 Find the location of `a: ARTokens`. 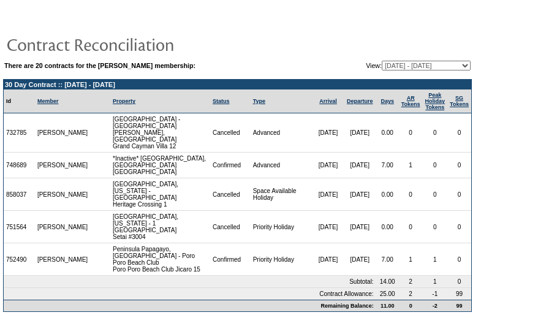

a: ARTokens is located at coordinates (410, 101).